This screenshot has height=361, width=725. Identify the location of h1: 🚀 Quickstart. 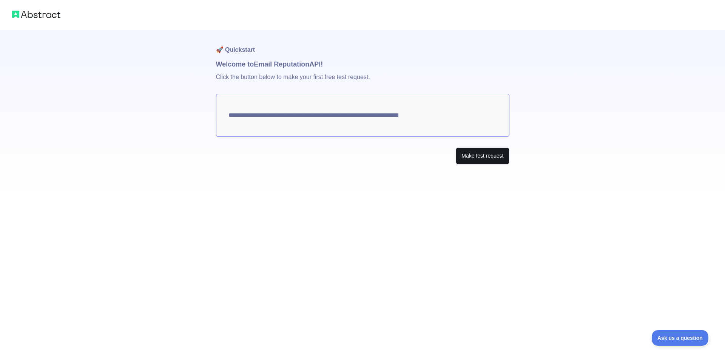
(363, 45).